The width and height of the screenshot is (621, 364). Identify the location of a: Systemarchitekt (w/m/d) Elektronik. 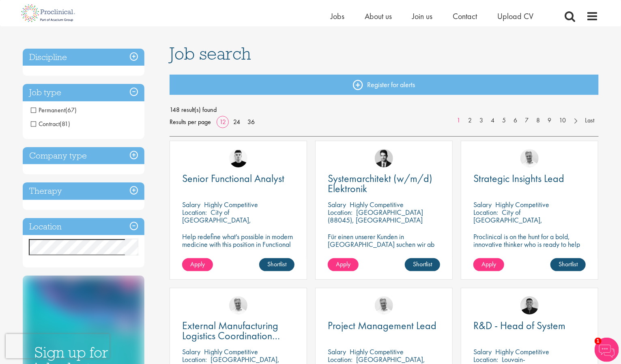
(384, 184).